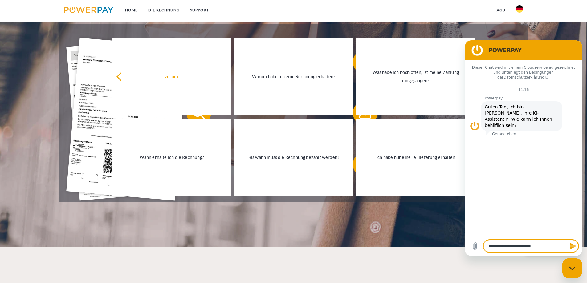 Image resolution: width=587 pixels, height=283 pixels. Describe the element at coordinates (294, 76) in the screenshot. I see `div: Warum habe ich eine Rechnung erhalten?` at that location.